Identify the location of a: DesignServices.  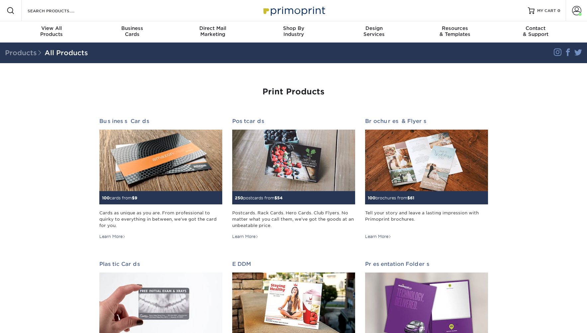
(374, 32).